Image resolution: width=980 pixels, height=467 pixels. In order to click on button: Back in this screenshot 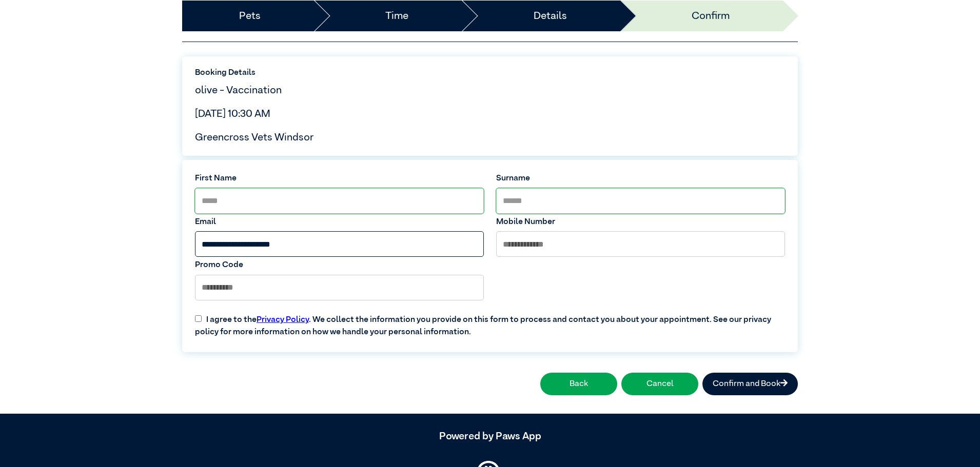, I will do `click(579, 384)`.